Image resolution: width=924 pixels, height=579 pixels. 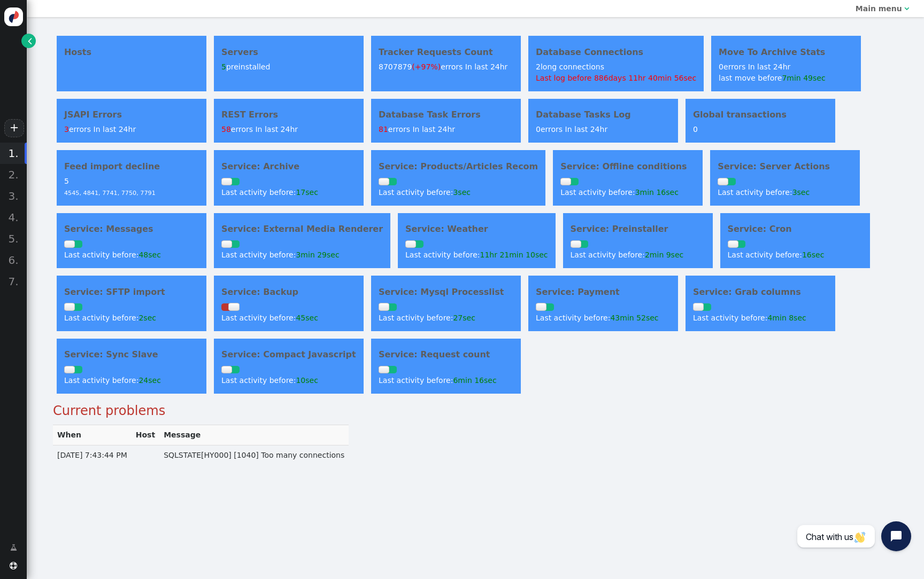 I want to click on h4: Service: Archive, so click(x=289, y=166).